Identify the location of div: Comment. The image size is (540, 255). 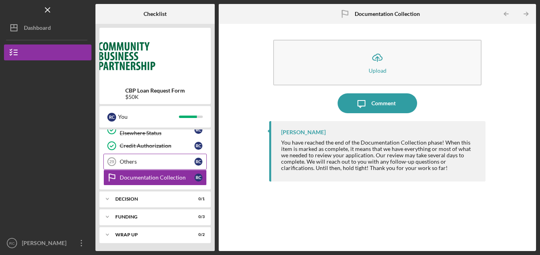
(384, 103).